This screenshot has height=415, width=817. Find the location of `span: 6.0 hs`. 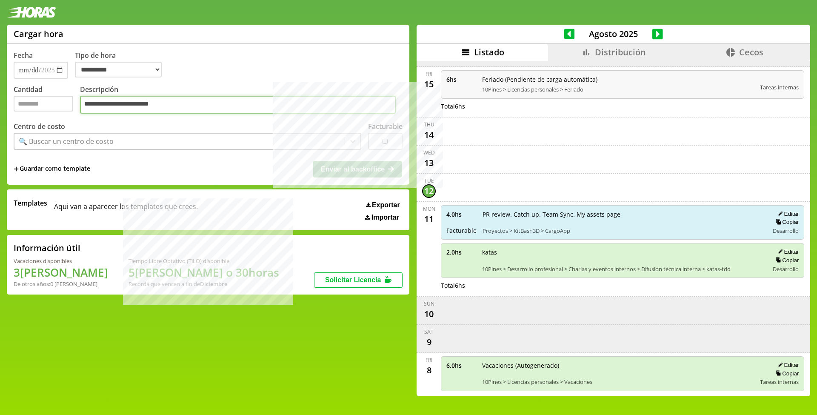

span: 6.0 hs is located at coordinates (462, 365).